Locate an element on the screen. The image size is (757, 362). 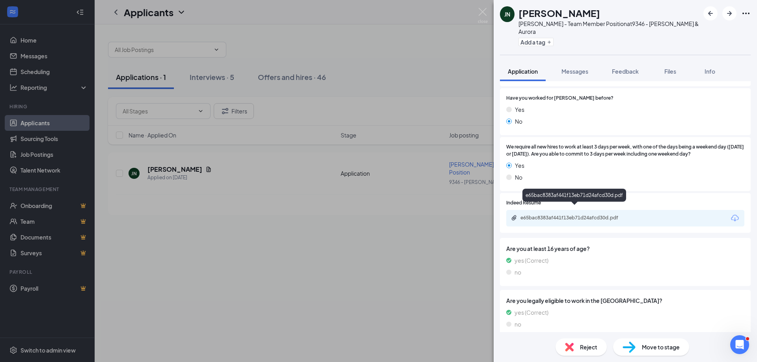
svg: Download is located at coordinates (735, 218).